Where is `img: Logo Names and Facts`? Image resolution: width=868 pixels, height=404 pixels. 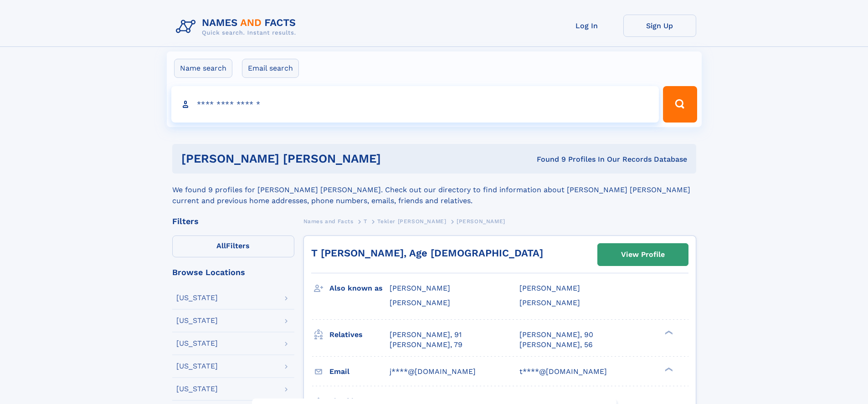 img: Logo Names and Facts is located at coordinates (238, 27).